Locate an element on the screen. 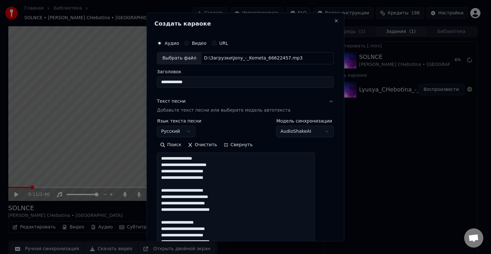 This screenshot has height=254, width=491. p: Добавьте текст песни или выберите модель автотекста is located at coordinates (224, 110).